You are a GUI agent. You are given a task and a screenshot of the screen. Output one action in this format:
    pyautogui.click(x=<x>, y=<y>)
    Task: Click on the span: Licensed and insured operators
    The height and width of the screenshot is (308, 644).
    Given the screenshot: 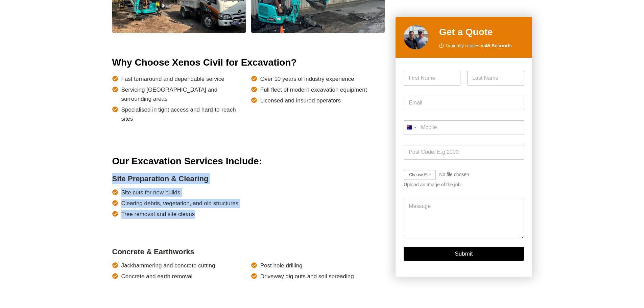 What is the action you would take?
    pyautogui.click(x=301, y=101)
    